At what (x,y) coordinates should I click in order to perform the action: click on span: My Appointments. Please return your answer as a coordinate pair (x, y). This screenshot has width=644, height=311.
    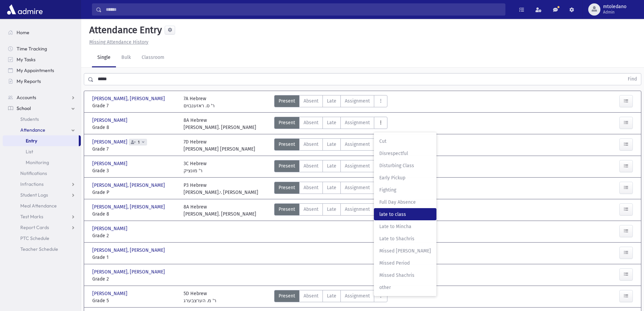
    Looking at the image, I should click on (35, 70).